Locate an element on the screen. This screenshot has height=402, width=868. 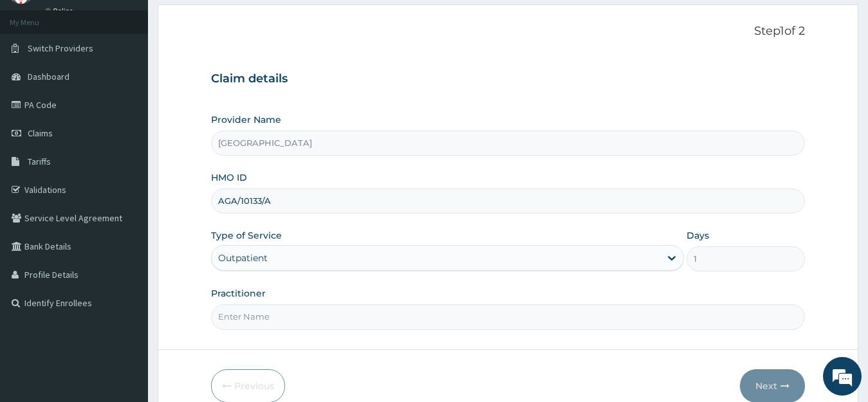
div: Outpatient is located at coordinates (243, 258).